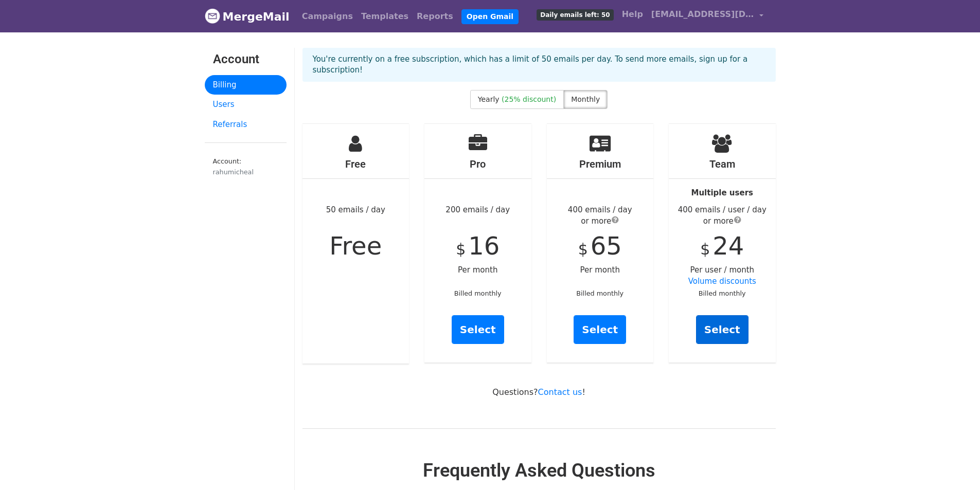  I want to click on a: Contact us, so click(560, 392).